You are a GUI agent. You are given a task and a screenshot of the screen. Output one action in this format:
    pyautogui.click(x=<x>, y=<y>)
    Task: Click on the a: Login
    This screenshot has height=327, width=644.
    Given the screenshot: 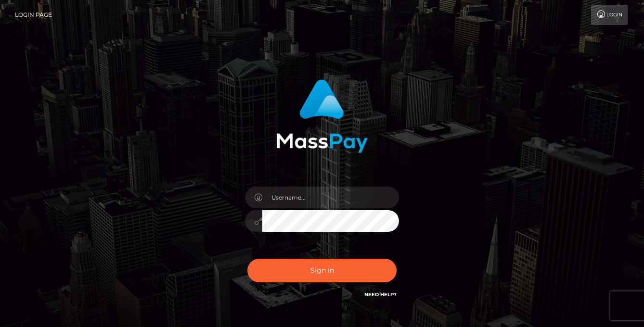 What is the action you would take?
    pyautogui.click(x=609, y=15)
    